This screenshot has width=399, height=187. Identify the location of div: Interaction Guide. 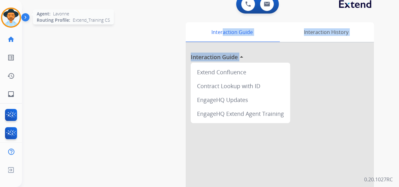
(232, 32).